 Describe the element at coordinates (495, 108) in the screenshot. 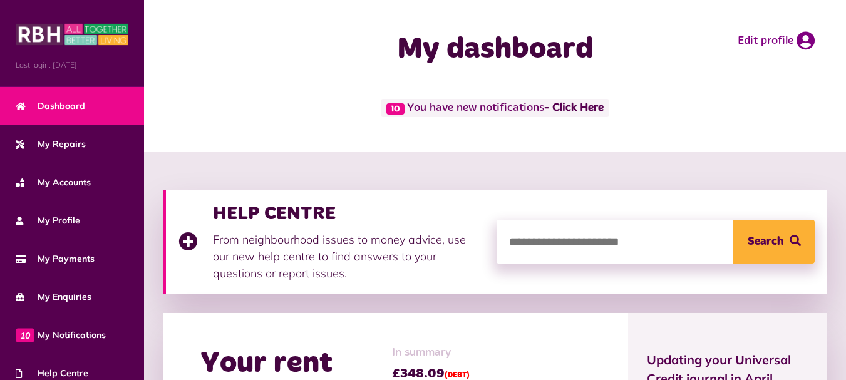

I see `span: You have new notifications` at that location.